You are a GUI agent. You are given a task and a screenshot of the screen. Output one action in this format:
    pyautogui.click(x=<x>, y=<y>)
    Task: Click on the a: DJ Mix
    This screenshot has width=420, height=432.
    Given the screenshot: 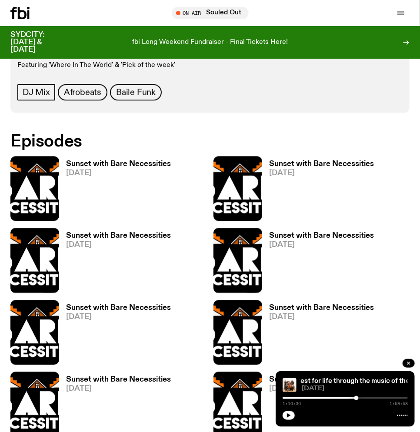 What is the action you would take?
    pyautogui.click(x=36, y=93)
    